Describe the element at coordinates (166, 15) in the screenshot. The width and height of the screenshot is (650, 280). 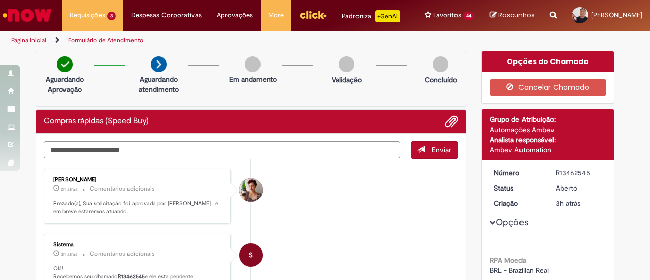
I see `span: Despesas Corporativas` at that location.